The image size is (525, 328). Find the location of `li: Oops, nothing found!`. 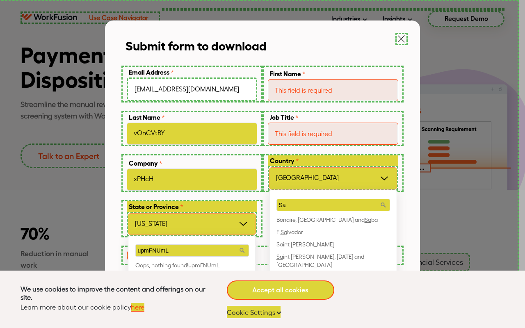

li: Oops, nothing found! is located at coordinates (192, 266).